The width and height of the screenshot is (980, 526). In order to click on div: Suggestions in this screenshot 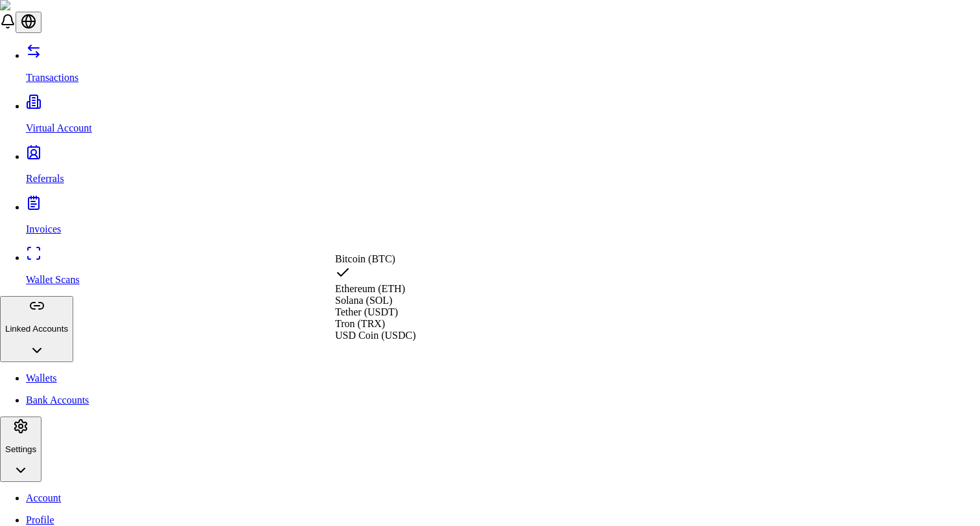, I will do `click(375, 298)`.